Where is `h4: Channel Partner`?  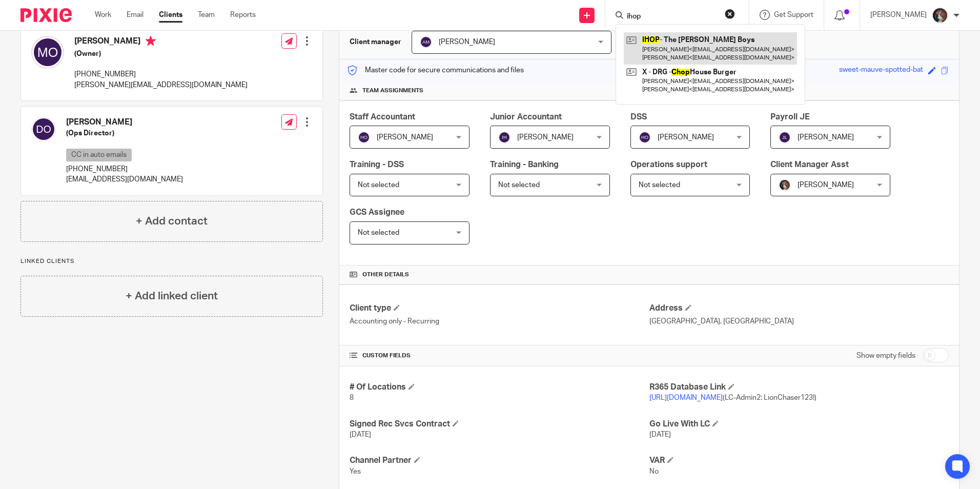 h4: Channel Partner is located at coordinates (499, 461).